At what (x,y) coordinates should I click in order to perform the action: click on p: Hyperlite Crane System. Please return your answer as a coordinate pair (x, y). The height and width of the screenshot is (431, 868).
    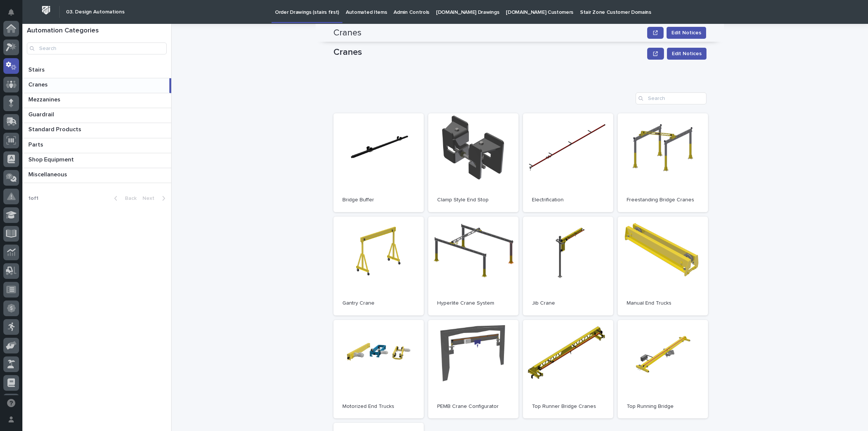
    Looking at the image, I should click on (473, 304).